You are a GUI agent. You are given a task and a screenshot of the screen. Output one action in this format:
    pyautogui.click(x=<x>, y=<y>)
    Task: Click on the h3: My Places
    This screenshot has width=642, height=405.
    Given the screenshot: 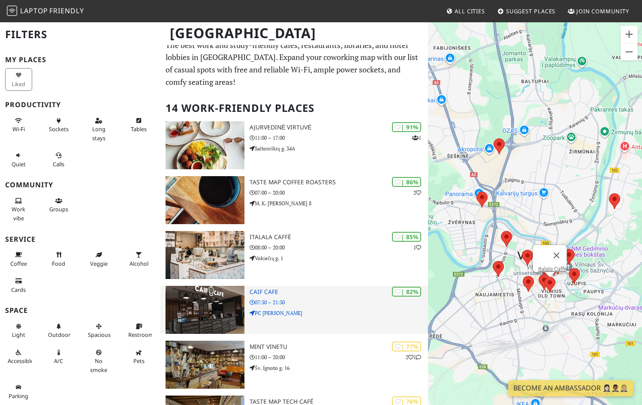 What is the action you would take?
    pyautogui.click(x=80, y=60)
    